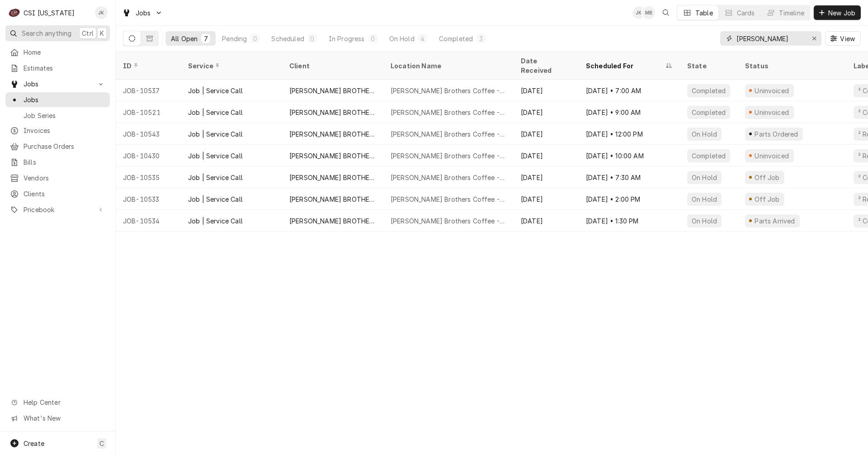  I want to click on div: State, so click(709, 65).